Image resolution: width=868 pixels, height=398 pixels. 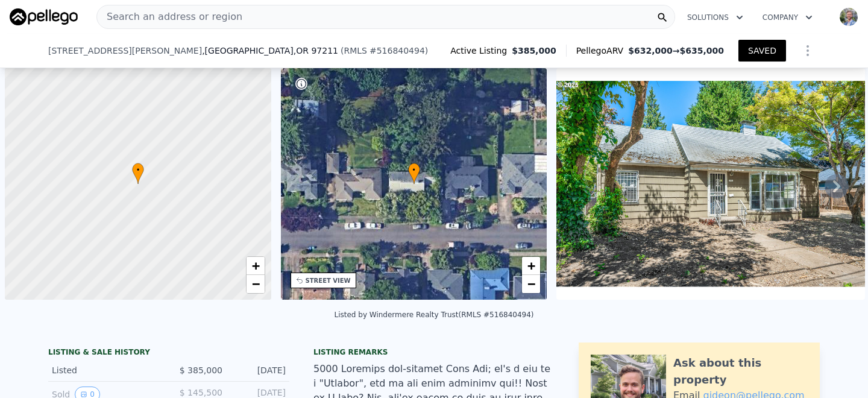 I want to click on span: $635,000, so click(x=701, y=51).